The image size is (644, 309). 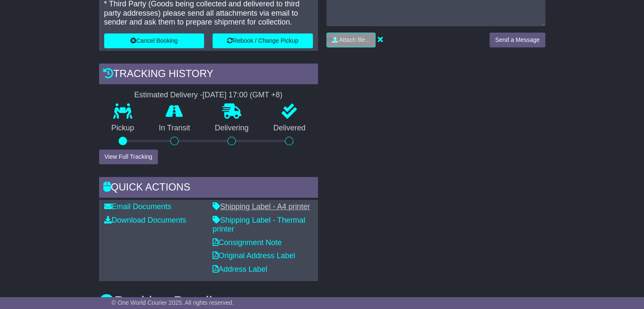 I want to click on p: Delivering, so click(x=232, y=128).